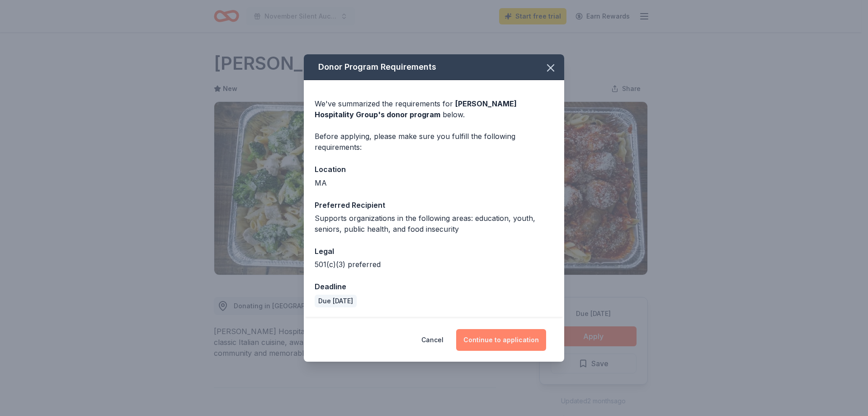 This screenshot has height=416, width=868. I want to click on div: Location, so click(434, 169).